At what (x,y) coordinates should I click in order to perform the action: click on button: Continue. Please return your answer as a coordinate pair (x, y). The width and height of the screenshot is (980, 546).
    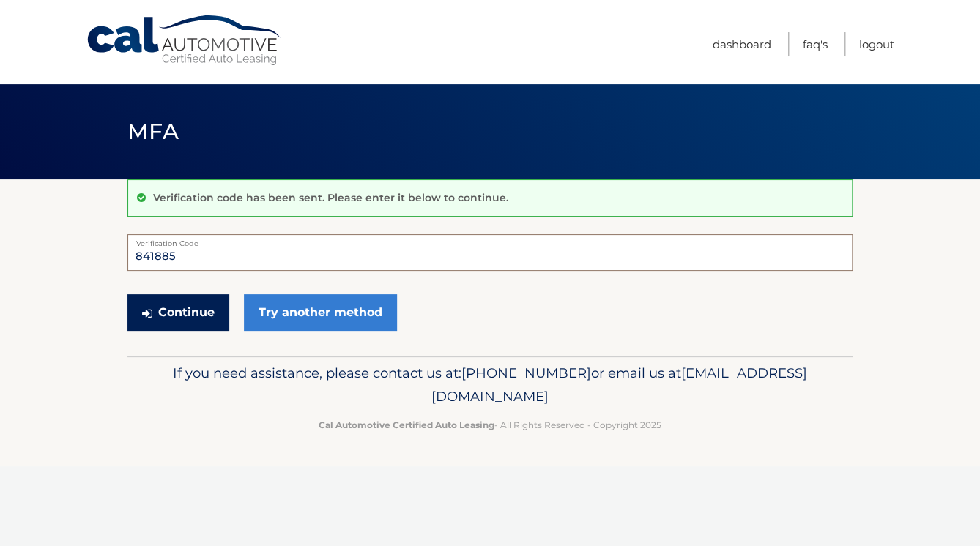
    Looking at the image, I should click on (178, 312).